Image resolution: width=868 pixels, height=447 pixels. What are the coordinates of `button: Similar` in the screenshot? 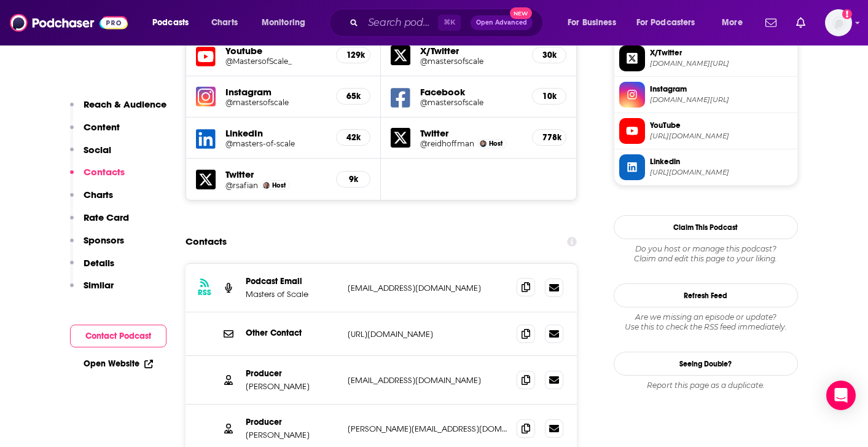 It's located at (92, 290).